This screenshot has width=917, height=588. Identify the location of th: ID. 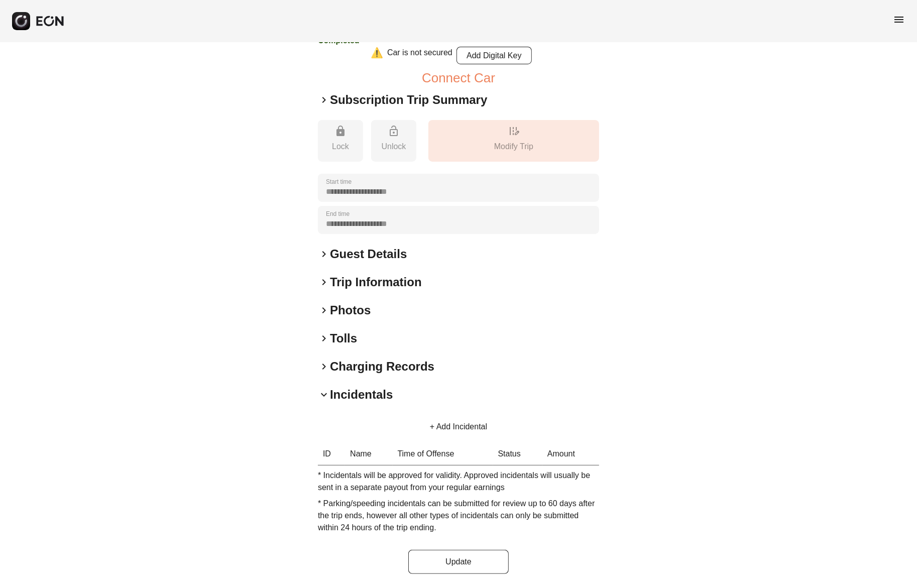
(331, 454).